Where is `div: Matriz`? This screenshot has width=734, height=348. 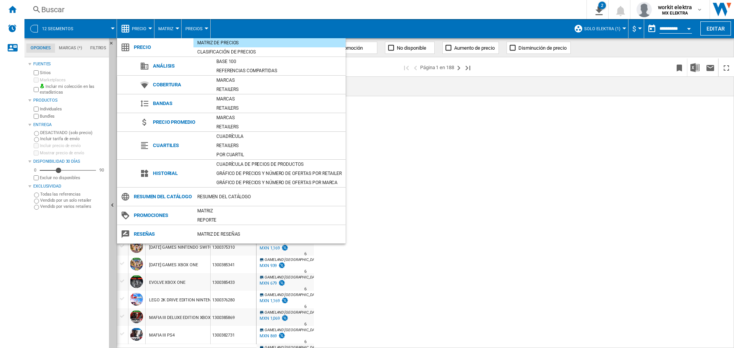
div: Matriz is located at coordinates (269, 211).